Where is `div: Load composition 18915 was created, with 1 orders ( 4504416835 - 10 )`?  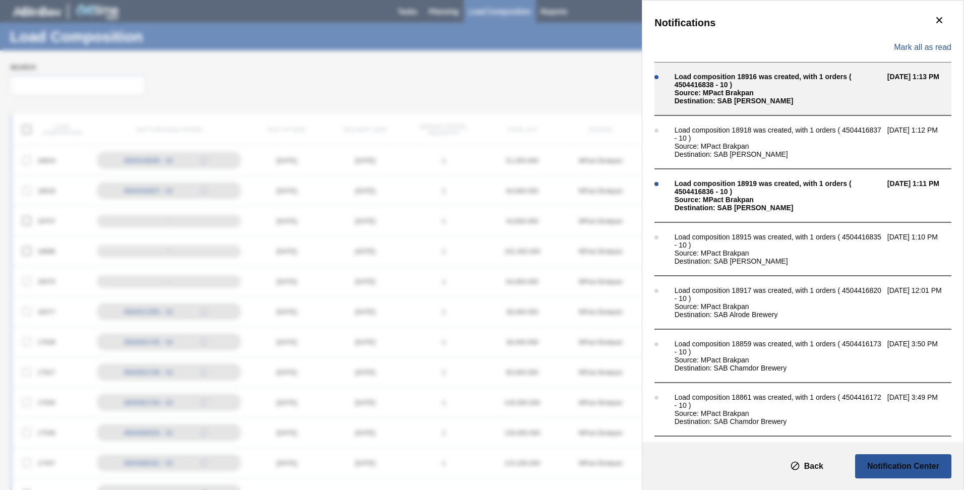 div: Load composition 18915 was created, with 1 orders ( 4504416835 - 10 ) is located at coordinates (779, 241).